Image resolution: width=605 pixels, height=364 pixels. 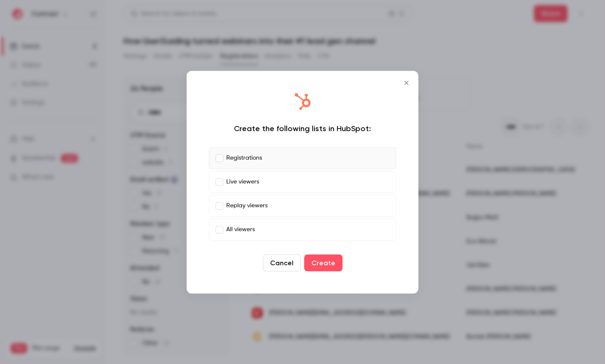 I want to click on p: Live viewers, so click(x=243, y=182).